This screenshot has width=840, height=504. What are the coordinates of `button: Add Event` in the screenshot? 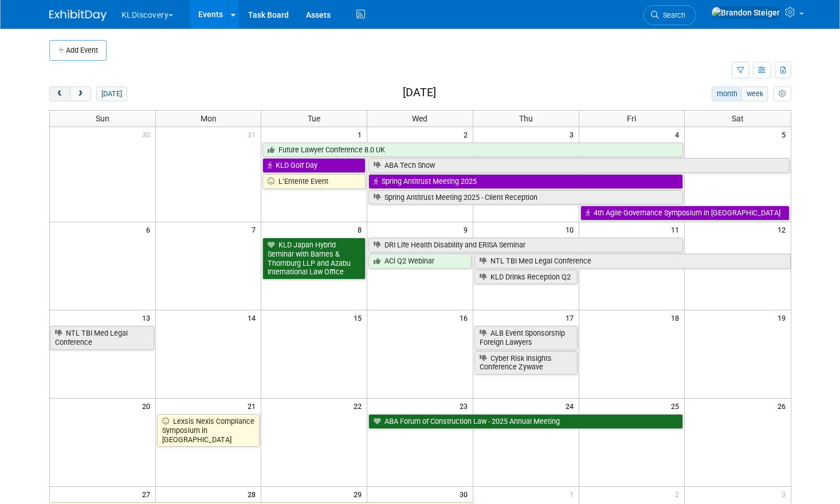 It's located at (78, 50).